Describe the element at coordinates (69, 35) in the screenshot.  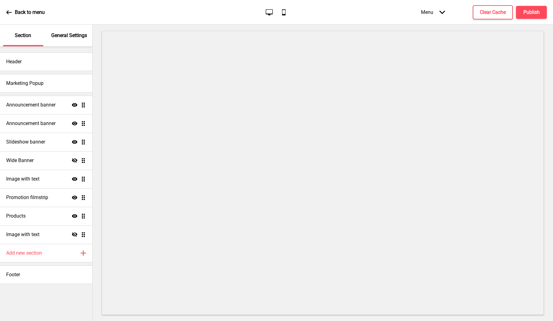
I see `p: General Settings` at that location.